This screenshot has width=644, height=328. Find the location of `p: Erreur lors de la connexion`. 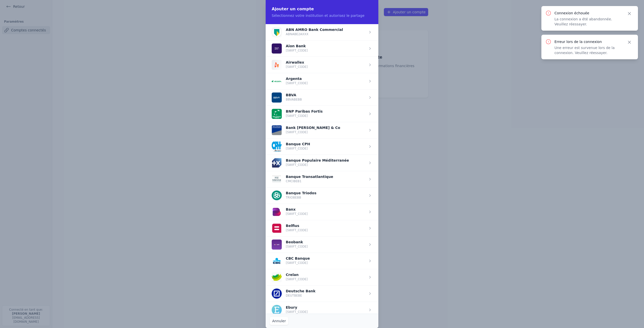

p: Erreur lors de la connexion is located at coordinates (588, 42).